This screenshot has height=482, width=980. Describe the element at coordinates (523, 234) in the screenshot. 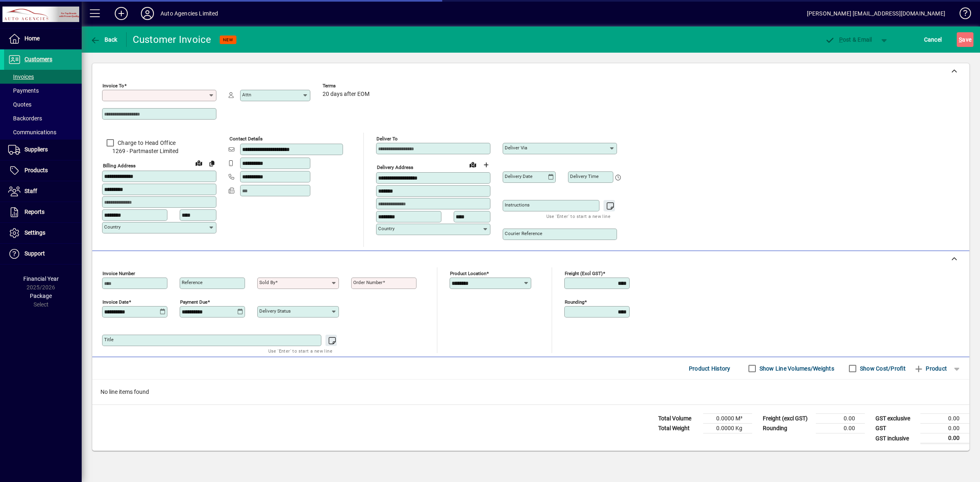

I see `mat-label: Courier Reference` at that location.